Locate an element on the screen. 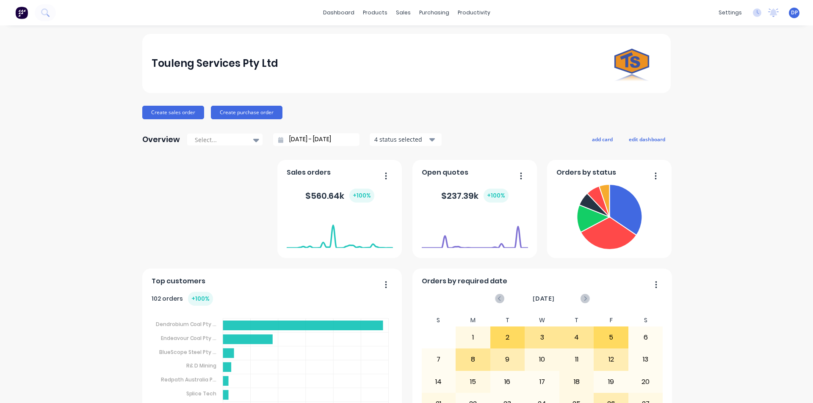  button: 4 status selected is located at coordinates (406, 140).